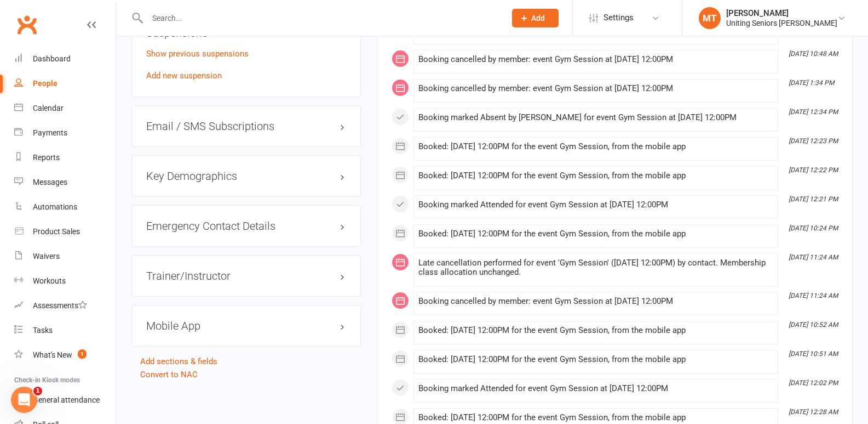 The width and height of the screenshot is (868, 424). What do you see at coordinates (66, 400) in the screenshot?
I see `div: General attendance` at bounding box center [66, 400].